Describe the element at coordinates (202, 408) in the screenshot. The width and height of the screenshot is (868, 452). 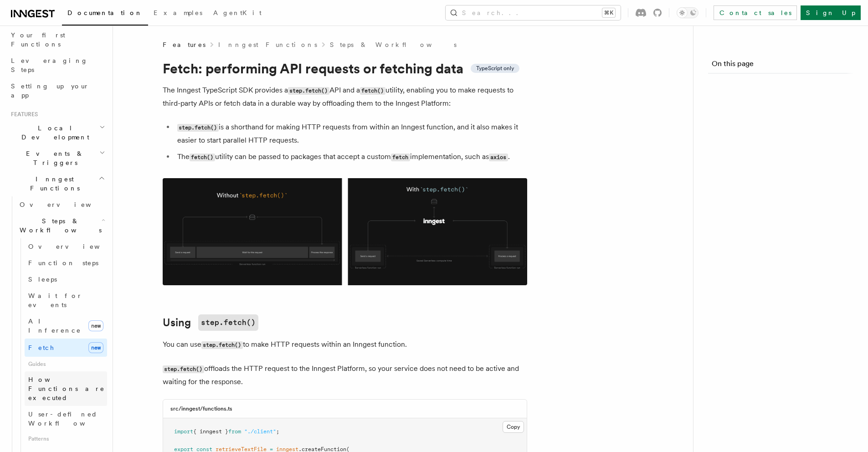
I see `h3: src/inngest/functions.ts` at that location.